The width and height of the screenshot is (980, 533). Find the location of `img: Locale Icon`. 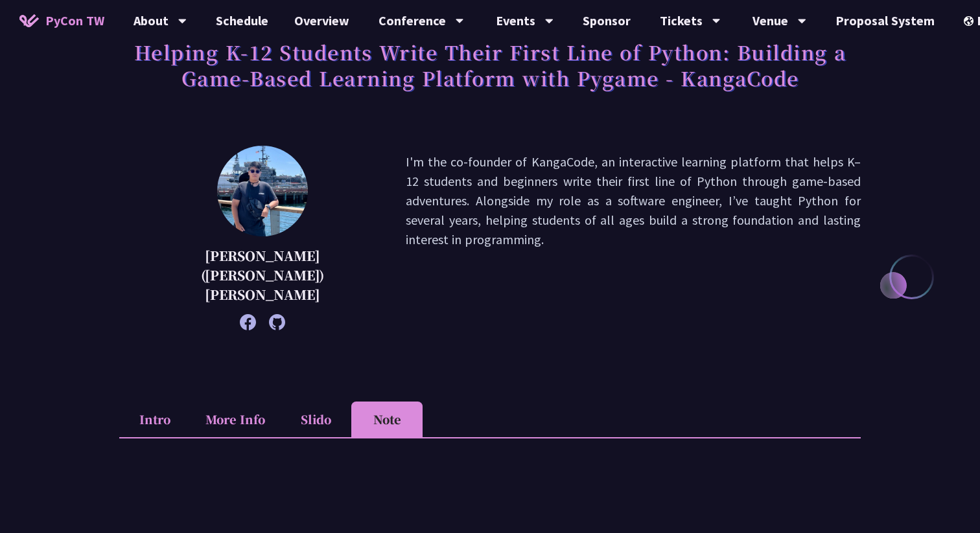

img: Locale Icon is located at coordinates (970, 21).